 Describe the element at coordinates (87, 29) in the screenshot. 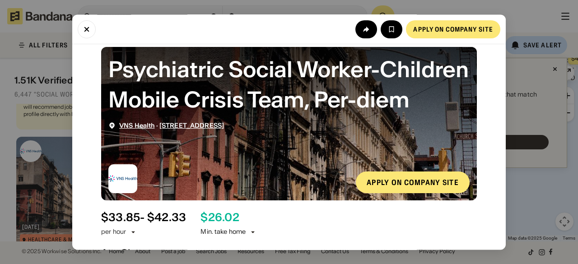

I see `button: Close` at that location.